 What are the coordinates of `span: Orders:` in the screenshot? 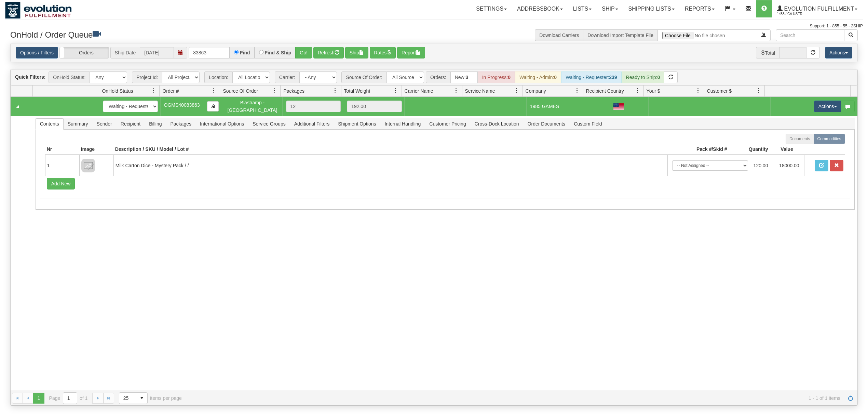 It's located at (438, 77).